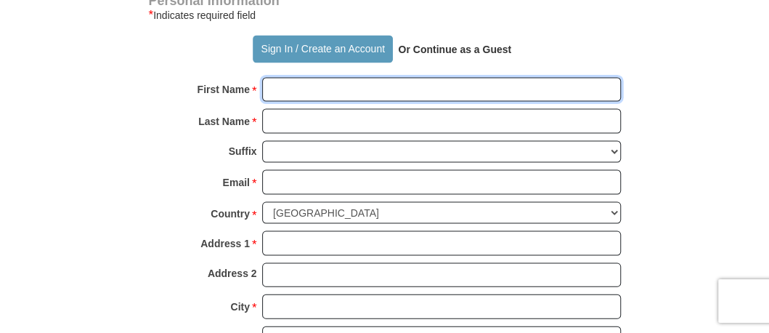 The height and width of the screenshot is (333, 769). I want to click on strong: Or Continue as a Guest, so click(455, 49).